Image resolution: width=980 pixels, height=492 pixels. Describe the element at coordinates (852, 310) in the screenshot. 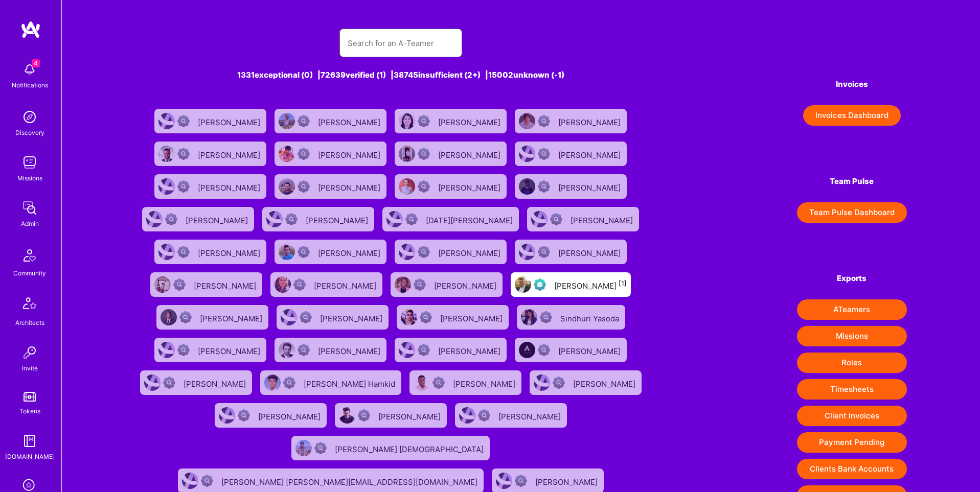

I see `button: ATeamers` at that location.